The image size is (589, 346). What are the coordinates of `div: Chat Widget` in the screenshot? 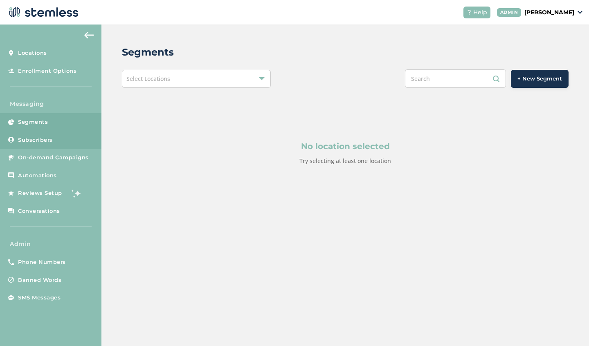 It's located at (568, 327).